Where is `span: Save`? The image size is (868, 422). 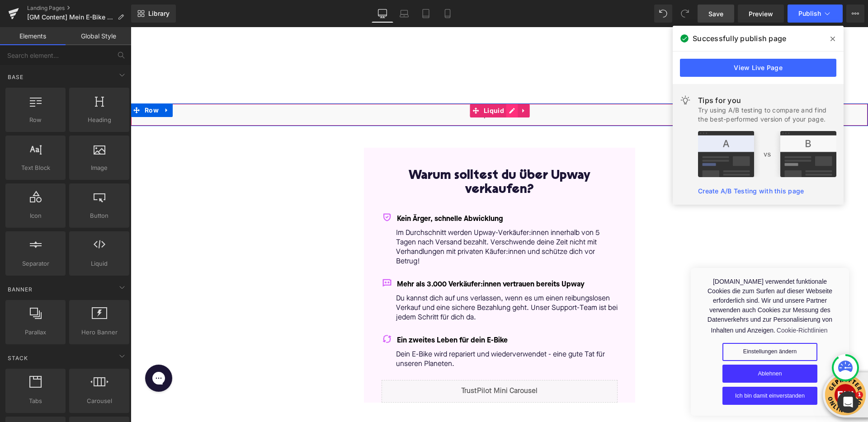 span: Save is located at coordinates (715, 14).